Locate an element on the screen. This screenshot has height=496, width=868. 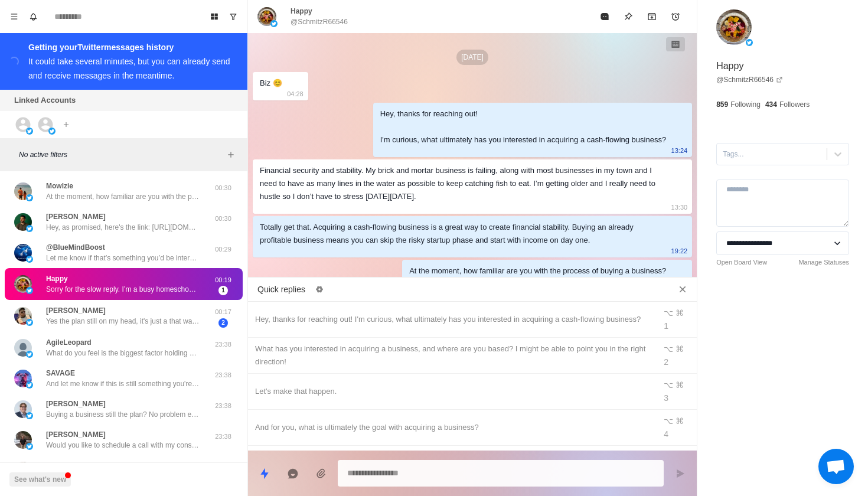
button: Archive is located at coordinates (652, 16).